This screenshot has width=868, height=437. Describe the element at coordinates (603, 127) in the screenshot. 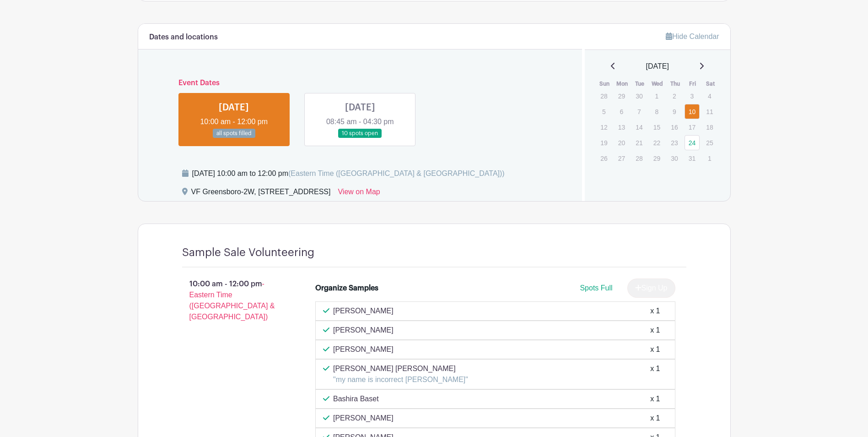

I see `p: 12` at that location.